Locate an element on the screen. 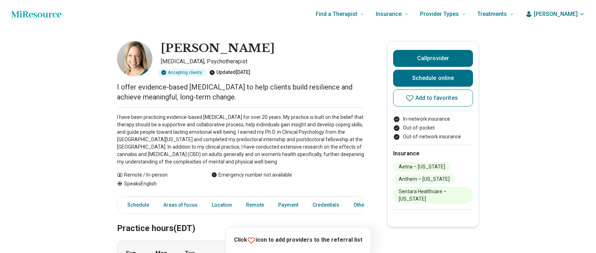  div: Speaks English is located at coordinates (157, 183).